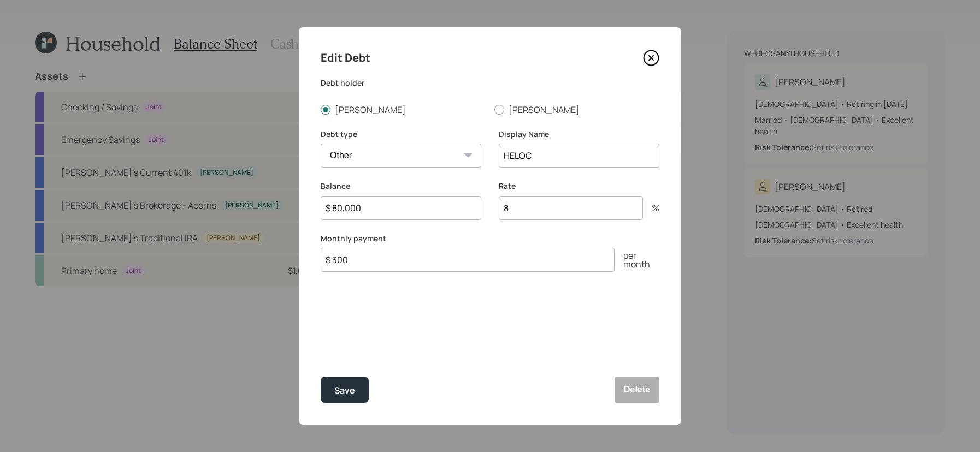  What do you see at coordinates (636, 390) in the screenshot?
I see `button: Delete` at bounding box center [636, 390].